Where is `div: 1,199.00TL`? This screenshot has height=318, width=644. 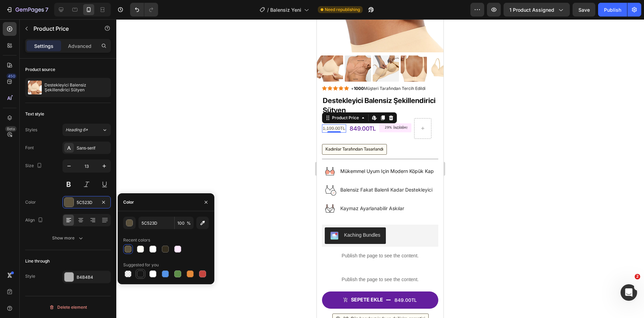 div: 1,199.00TL is located at coordinates (17, 109).